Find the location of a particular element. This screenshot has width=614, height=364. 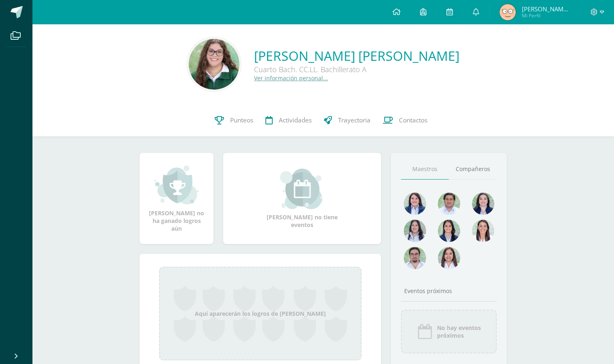

a: Maestros is located at coordinates (425, 169).